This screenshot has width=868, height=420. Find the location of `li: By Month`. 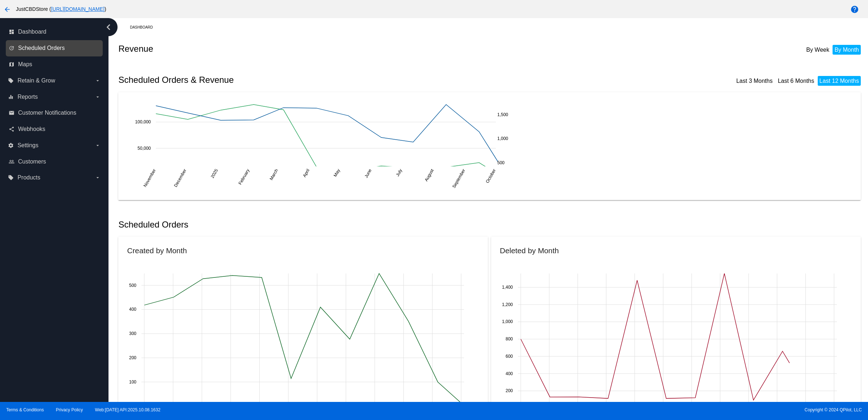

li: By Month is located at coordinates (847, 49).